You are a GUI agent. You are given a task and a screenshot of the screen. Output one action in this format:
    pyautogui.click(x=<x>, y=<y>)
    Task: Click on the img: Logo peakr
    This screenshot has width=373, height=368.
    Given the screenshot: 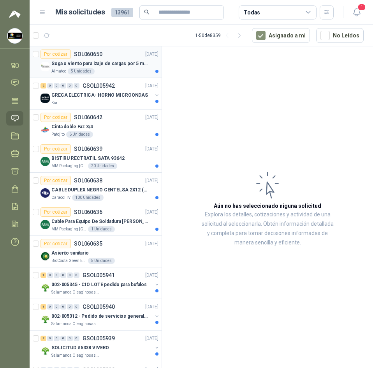 What is the action you would take?
    pyautogui.click(x=15, y=14)
    